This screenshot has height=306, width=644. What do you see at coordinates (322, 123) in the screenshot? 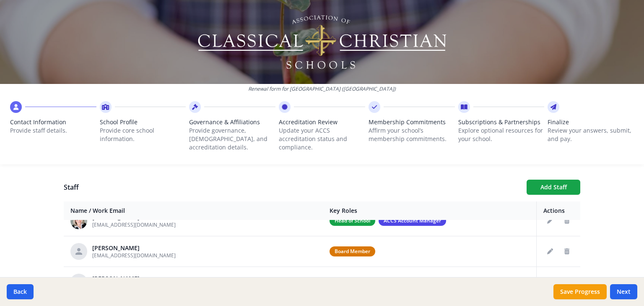
I see `span: Accreditation Review` at bounding box center [322, 123].